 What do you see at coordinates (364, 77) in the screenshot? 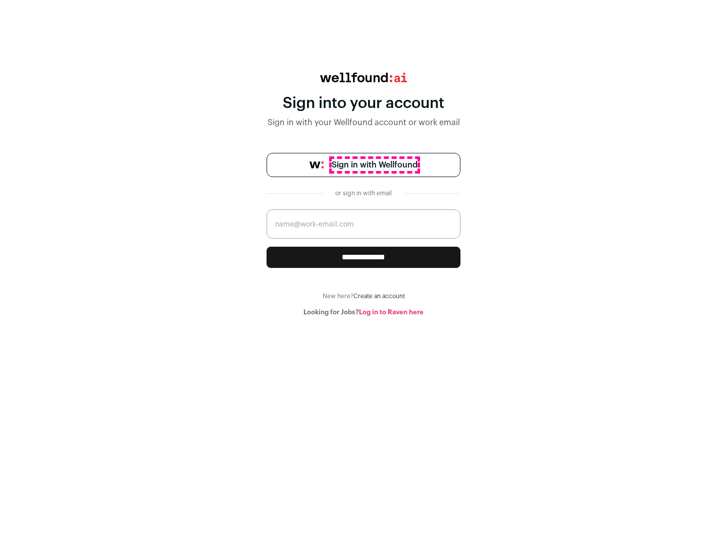
I see `img: wellfound:ai` at bounding box center [364, 77].